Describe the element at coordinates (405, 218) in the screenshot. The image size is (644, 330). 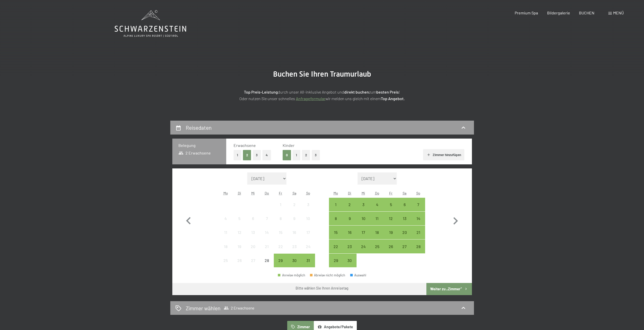
I see `div: Sat Sep 13 2025` at that location.